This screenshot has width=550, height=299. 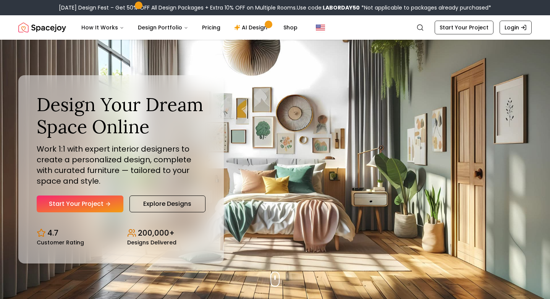 What do you see at coordinates (42, 27) in the screenshot?
I see `img: Spacejoy Logo` at bounding box center [42, 27].